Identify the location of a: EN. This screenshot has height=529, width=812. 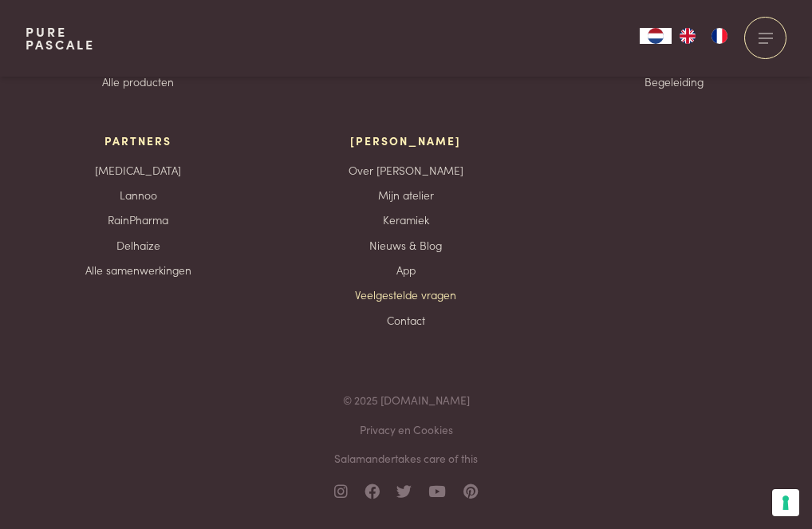
(687, 36).